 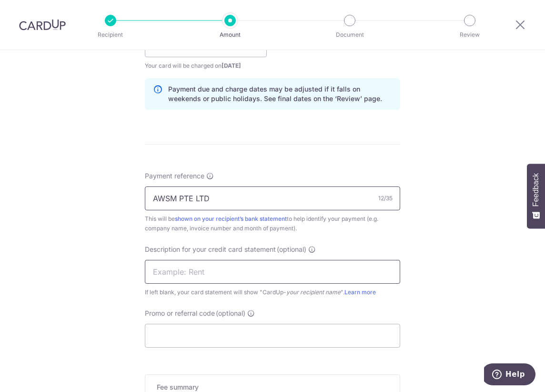 What do you see at coordinates (350, 35) in the screenshot?
I see `p: Document` at bounding box center [350, 35].